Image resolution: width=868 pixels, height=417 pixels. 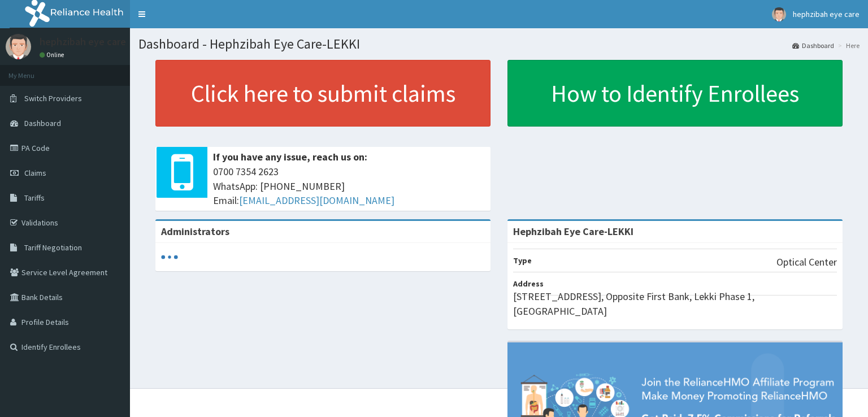 What do you see at coordinates (529, 283) in the screenshot?
I see `b: Address` at bounding box center [529, 283].